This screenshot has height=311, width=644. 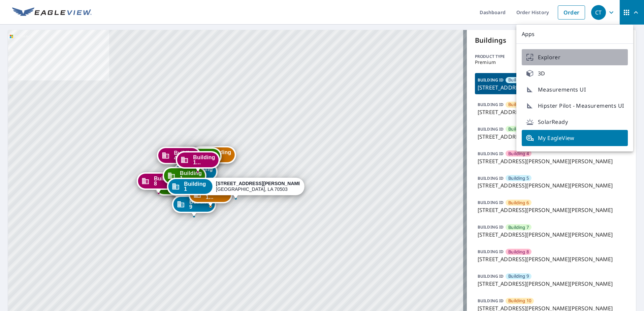 What do you see at coordinates (194, 206) in the screenshot?
I see `div: Dropped pin, building Building 9, Commercial property, 1200 Robley Dr Lafayette, LA 70503` at bounding box center [194, 206].